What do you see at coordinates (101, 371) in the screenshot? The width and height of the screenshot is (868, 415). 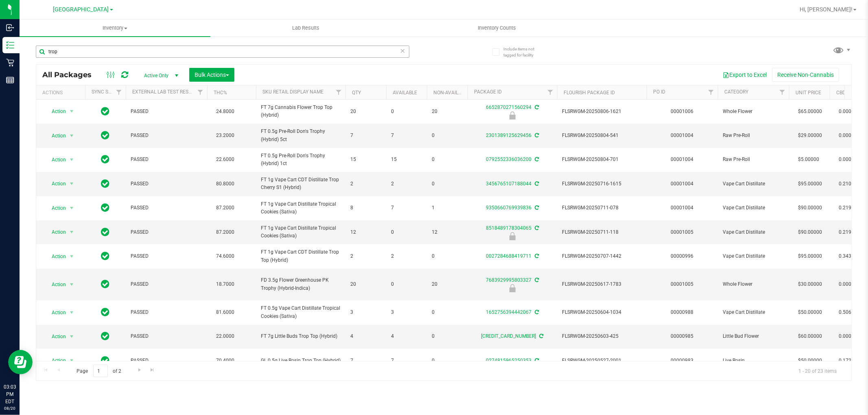 I see `input: 1` at bounding box center [101, 371].